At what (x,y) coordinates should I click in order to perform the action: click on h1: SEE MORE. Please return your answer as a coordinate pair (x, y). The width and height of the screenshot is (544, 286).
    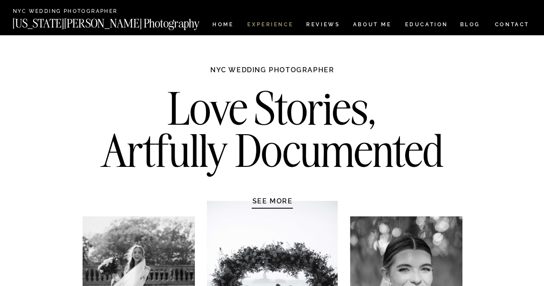
    Looking at the image, I should click on (273, 201).